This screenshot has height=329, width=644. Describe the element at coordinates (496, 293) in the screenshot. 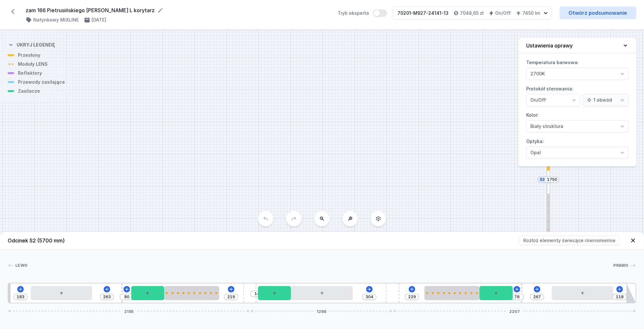

I see `div: ON/OFF Driver - up to 32W` at that location.